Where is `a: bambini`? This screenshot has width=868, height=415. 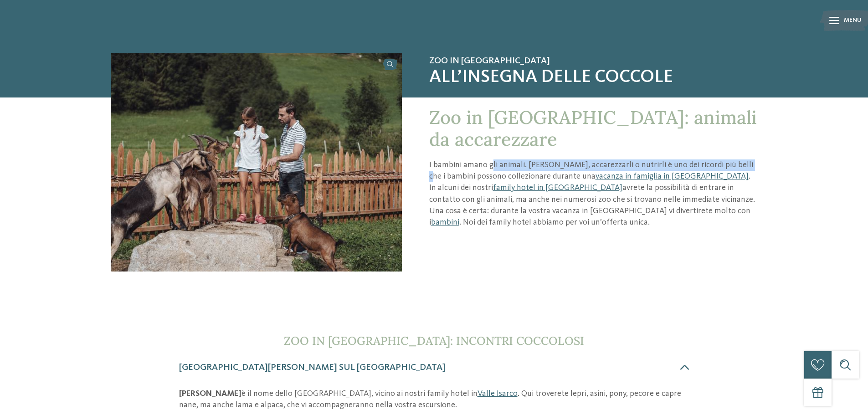 a: bambini is located at coordinates (445, 222).